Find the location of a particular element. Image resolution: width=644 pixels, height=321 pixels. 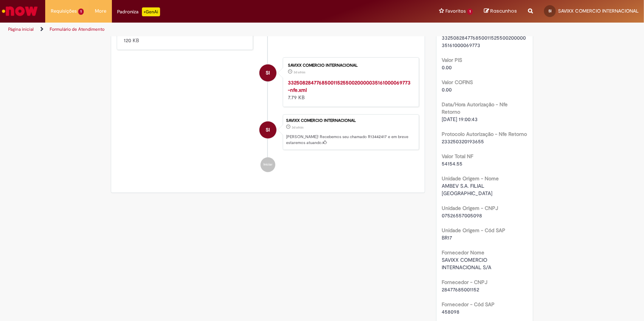

span: Rascunhos is located at coordinates (503, 11).